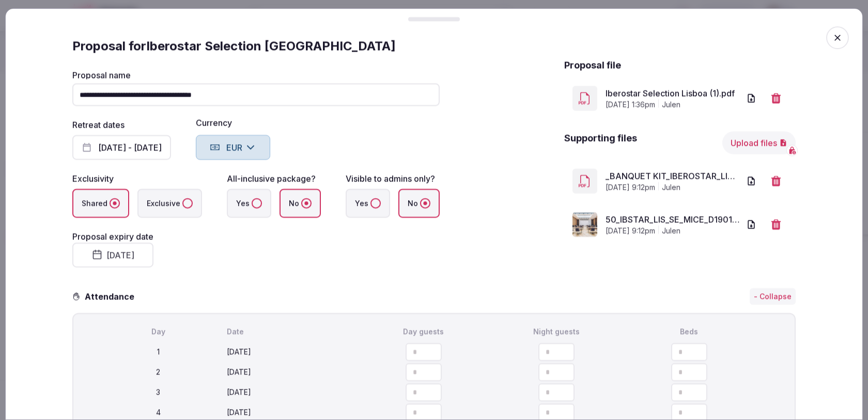 This screenshot has height=420, width=868. Describe the element at coordinates (188, 203) in the screenshot. I see `button: Exclusive` at that location.